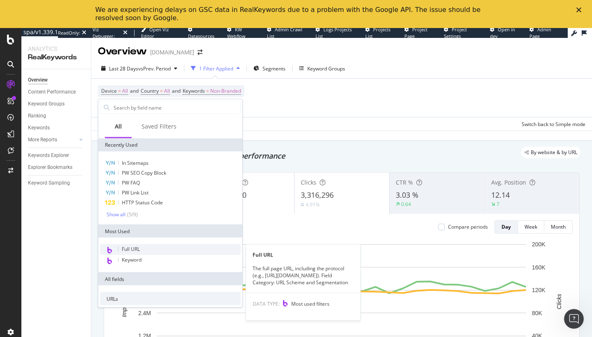 The height and width of the screenshot is (337, 592). Describe the element at coordinates (155, 33) in the screenshot. I see `span: Open Viz Editor` at that location.